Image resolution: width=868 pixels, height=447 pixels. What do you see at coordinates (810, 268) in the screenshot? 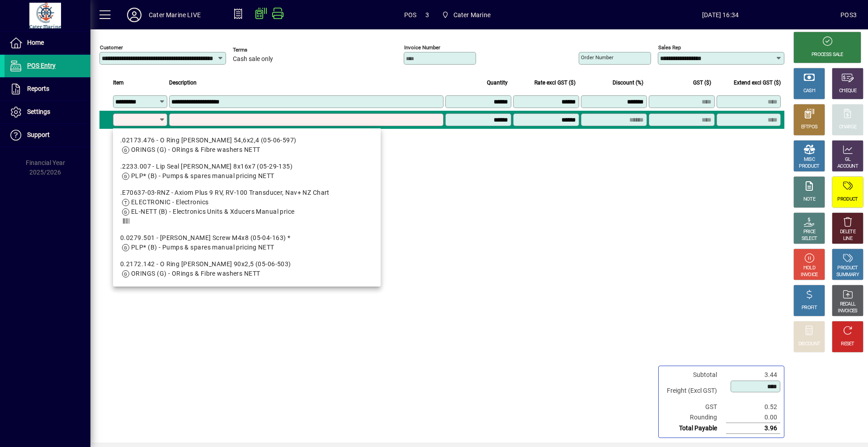
I see `div: HOLD` at bounding box center [810, 268].